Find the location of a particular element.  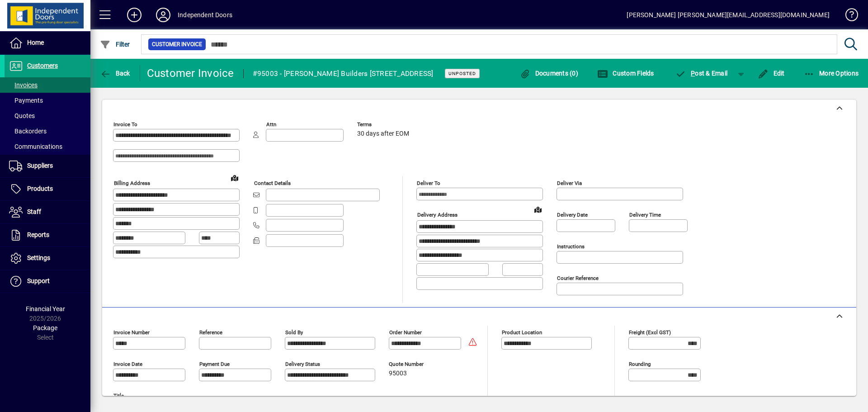

span: Home is located at coordinates (35, 42).